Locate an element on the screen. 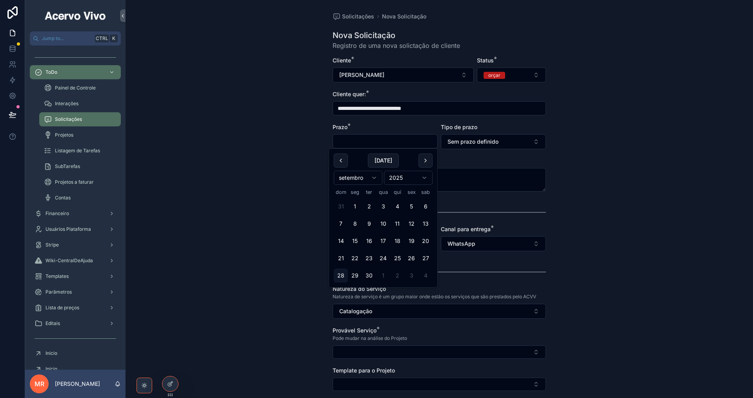  span: Registro de uma nova solictação de cliente is located at coordinates (396, 46).